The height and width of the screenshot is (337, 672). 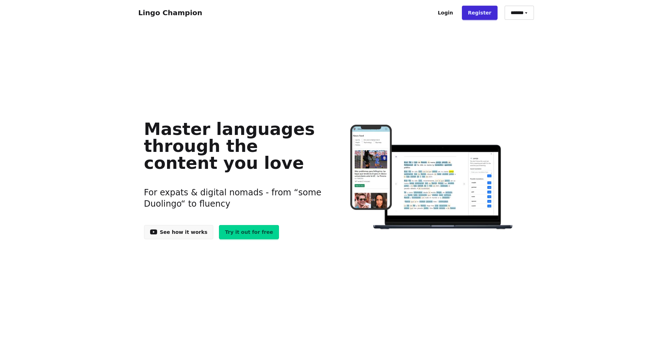 I want to click on h3: For expats & digital nomads - from “some Duolingo“ to fluency, so click(x=234, y=198).